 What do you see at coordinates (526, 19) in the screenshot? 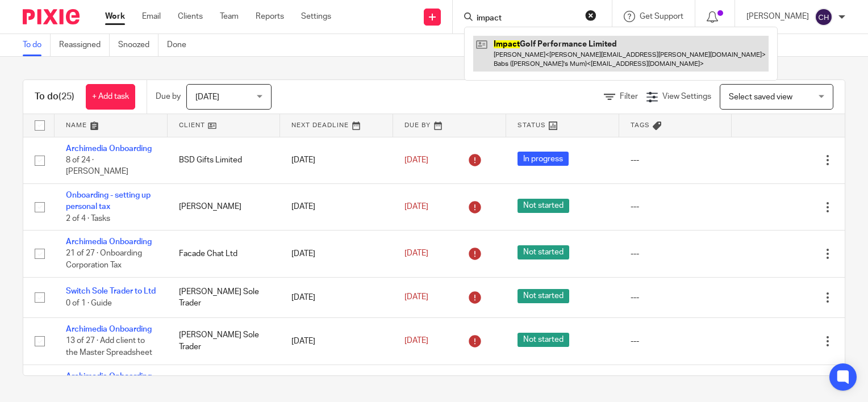
I see `input: Search` at bounding box center [526, 19].